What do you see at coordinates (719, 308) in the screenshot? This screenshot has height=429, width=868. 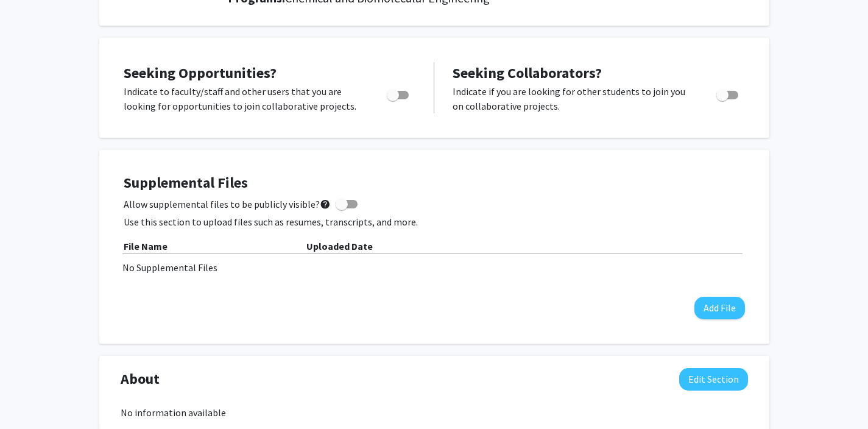 I see `button: Add File` at bounding box center [719, 308].